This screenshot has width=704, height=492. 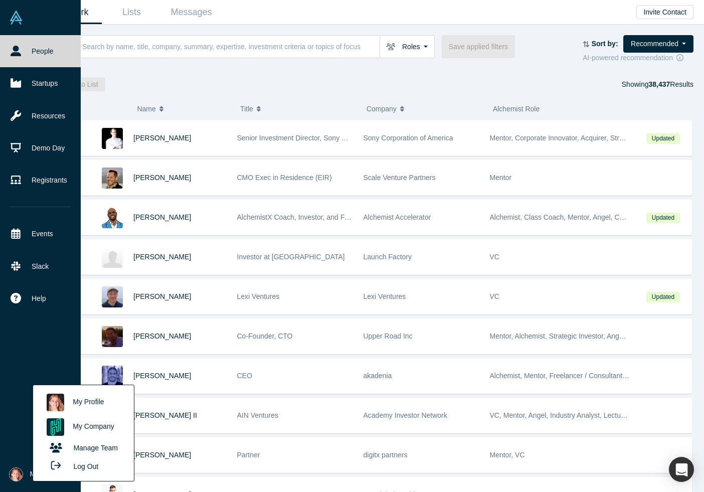 I want to click on span: Mentor, so click(x=501, y=178).